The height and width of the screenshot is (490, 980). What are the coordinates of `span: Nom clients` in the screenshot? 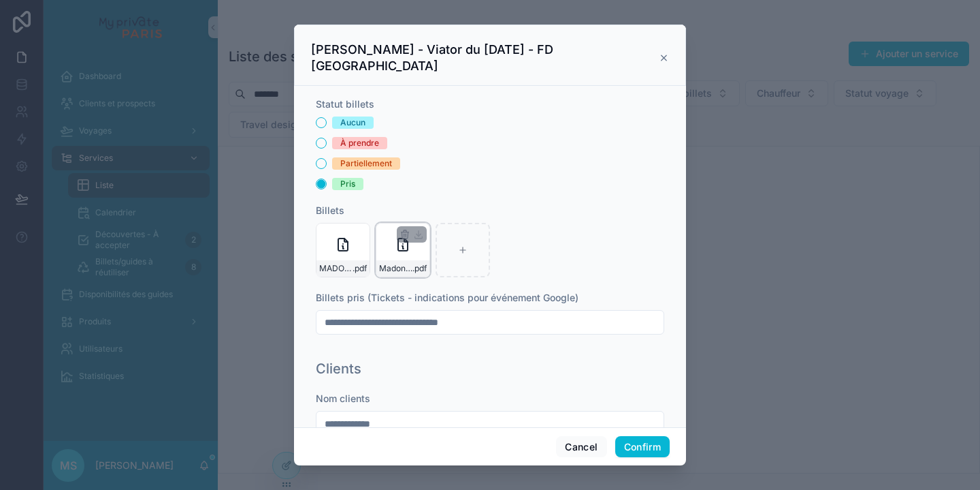 It's located at (343, 398).